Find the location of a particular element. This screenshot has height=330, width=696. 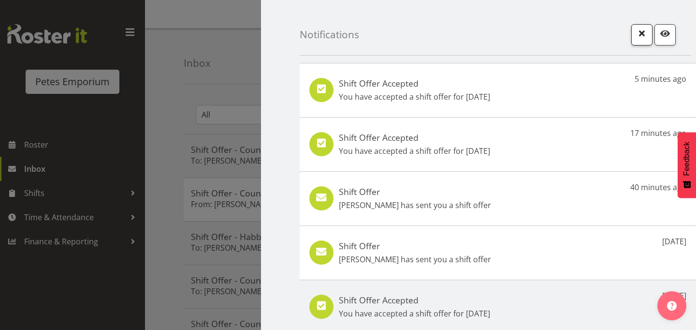

span: Feedback is located at coordinates (687, 159).